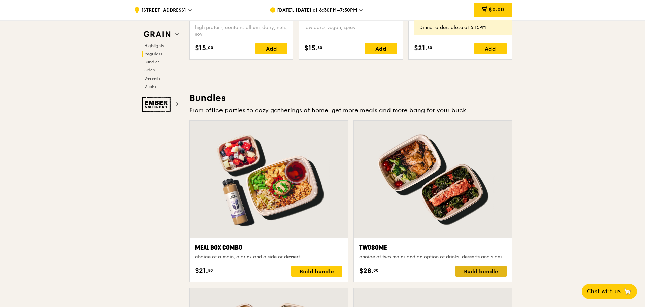  Describe the element at coordinates (351, 110) in the screenshot. I see `div: From office parties to cozy gatherings at home, get more meals and more bang for your buck.` at that location.